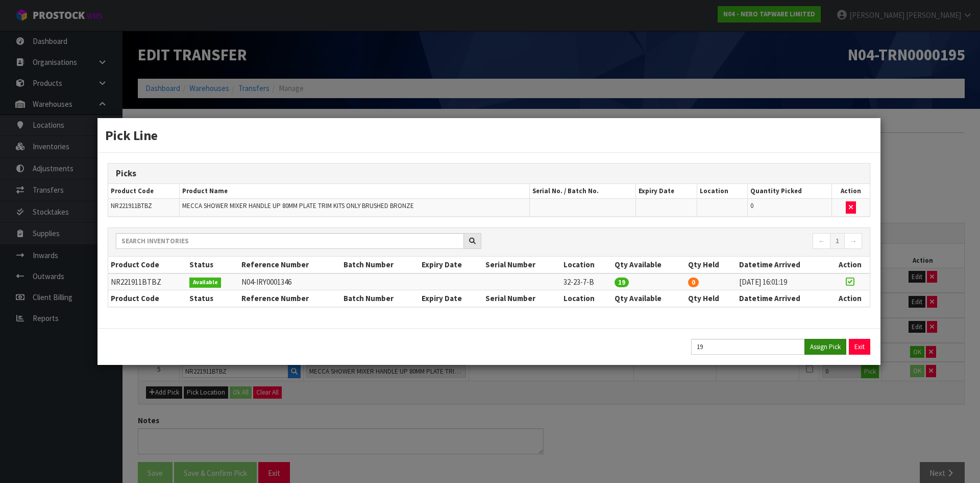 The width and height of the screenshot is (980, 483). Describe the element at coordinates (587, 281) in the screenshot. I see `td: 32-23-7-B` at that location.